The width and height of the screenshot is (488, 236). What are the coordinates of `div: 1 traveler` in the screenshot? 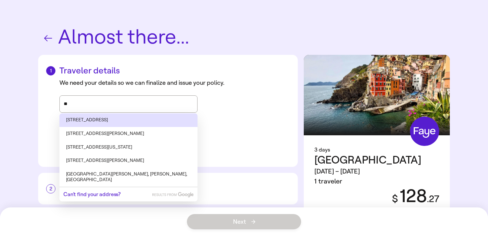 It's located at (368, 181).